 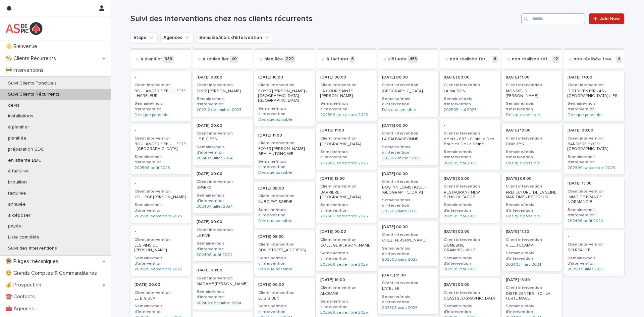 What do you see at coordinates (160, 96) in the screenshot?
I see `a: -Client interventionBOULANGERIE FEUILLETTE - HARFLEURSemaine/mois d'interventionDès que possible` at bounding box center [160, 96].